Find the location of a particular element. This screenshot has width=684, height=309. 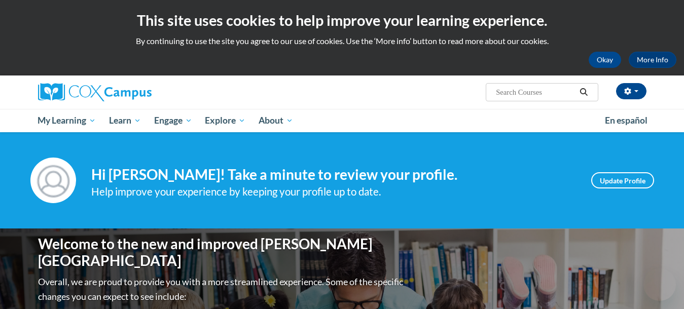

button: Search is located at coordinates (583, 92).